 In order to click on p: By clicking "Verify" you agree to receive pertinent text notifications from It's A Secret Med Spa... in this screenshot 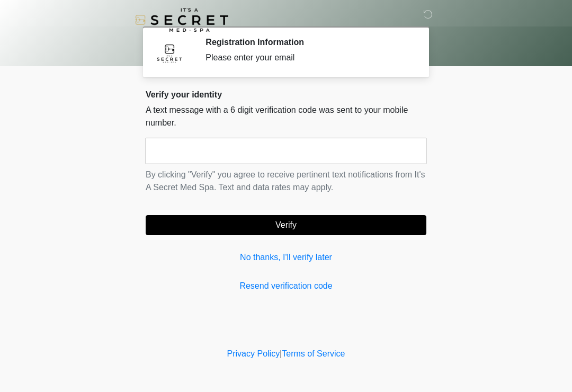, I will do `click(286, 181)`.